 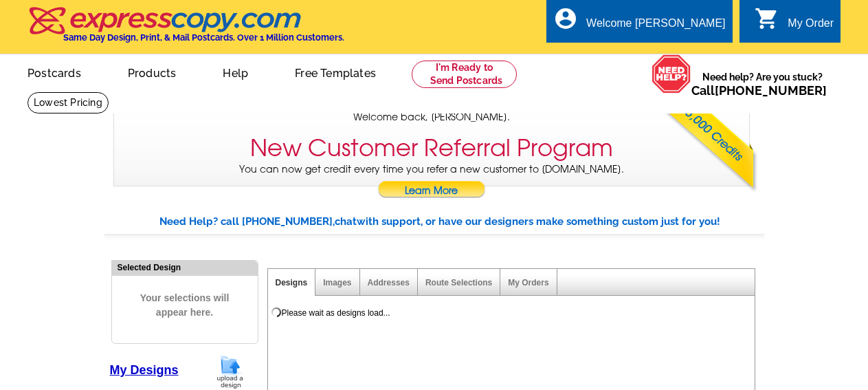 I want to click on a: My Orders, so click(x=527, y=282).